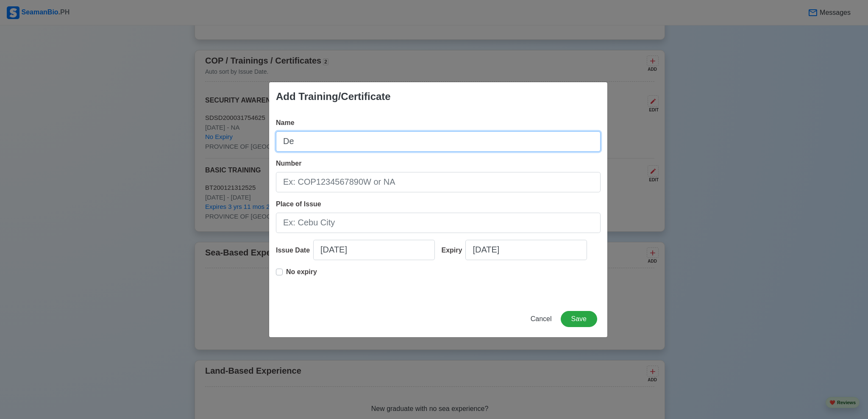 The image size is (868, 419). Describe the element at coordinates (454, 251) in the screenshot. I see `div: Expiry` at that location.